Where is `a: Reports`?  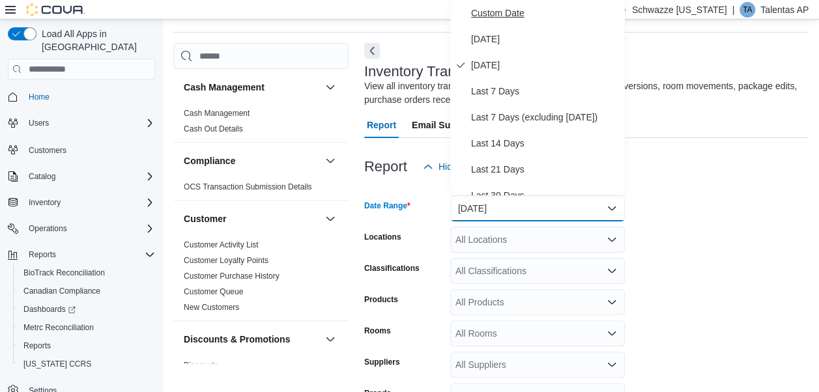
a: Reports is located at coordinates (37, 346).